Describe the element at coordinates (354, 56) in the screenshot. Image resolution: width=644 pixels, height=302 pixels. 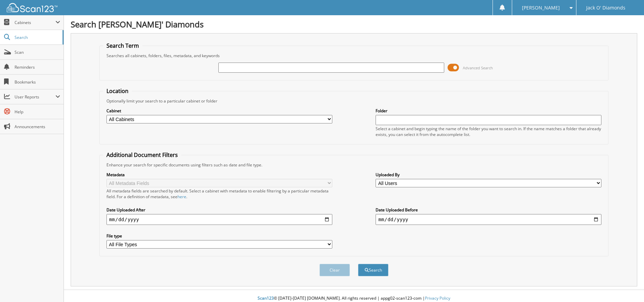
I see `div: Searches all cabinets, folders, files, metadata, and keywords` at that location.